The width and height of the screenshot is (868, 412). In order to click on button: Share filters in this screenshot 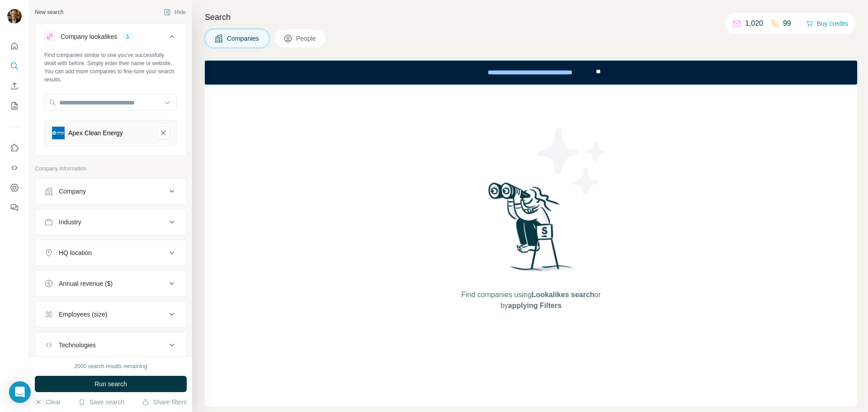, I will do `click(164, 402)`.